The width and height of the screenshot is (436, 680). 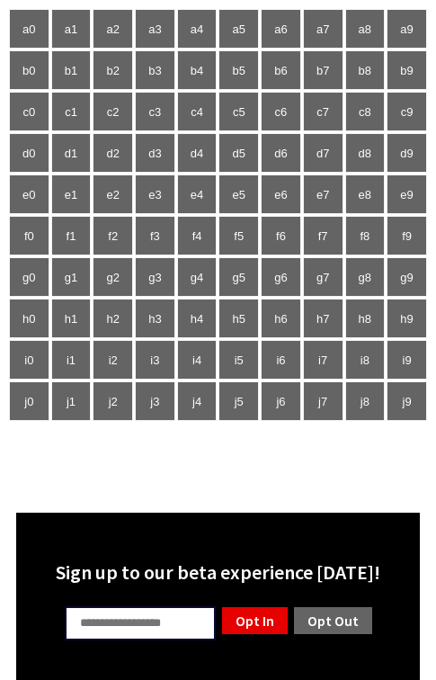 I want to click on td: i5, so click(x=238, y=360).